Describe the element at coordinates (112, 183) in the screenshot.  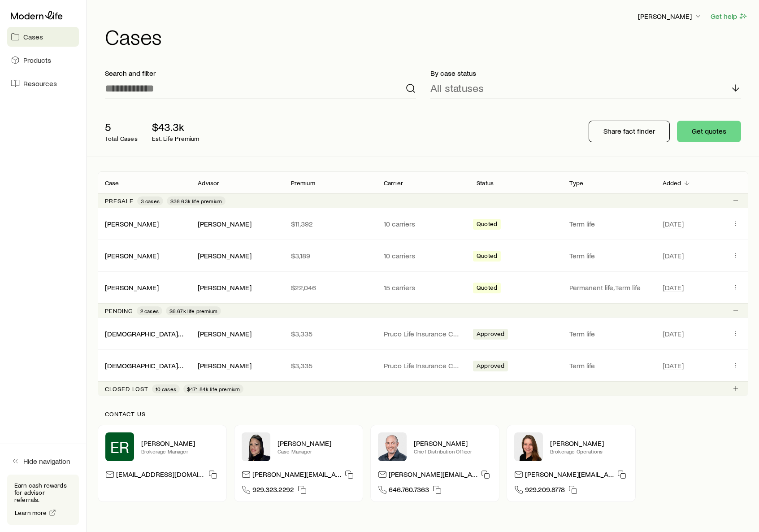
I see `p: Case` at that location.